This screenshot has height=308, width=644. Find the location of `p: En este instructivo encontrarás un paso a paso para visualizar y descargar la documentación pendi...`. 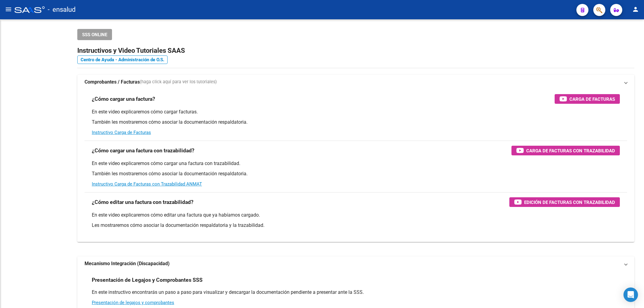

p: En este instructivo encontrarás un paso a paso para visualizar y descargar la documentación pendi... is located at coordinates (356, 292).